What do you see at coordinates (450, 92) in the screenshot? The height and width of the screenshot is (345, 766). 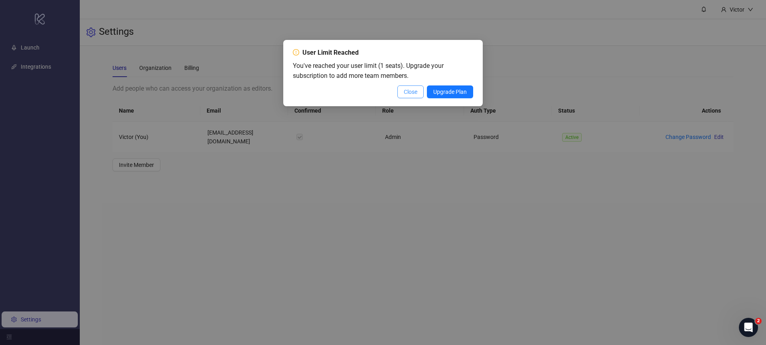 I see `button: Upgrade Plan` at bounding box center [450, 92].